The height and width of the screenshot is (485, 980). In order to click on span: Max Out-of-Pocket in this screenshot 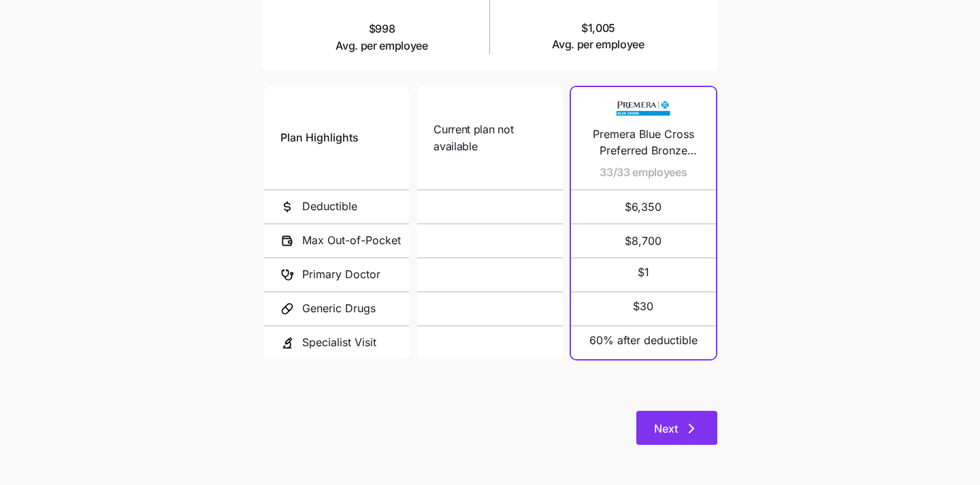, I will do `click(351, 241)`.